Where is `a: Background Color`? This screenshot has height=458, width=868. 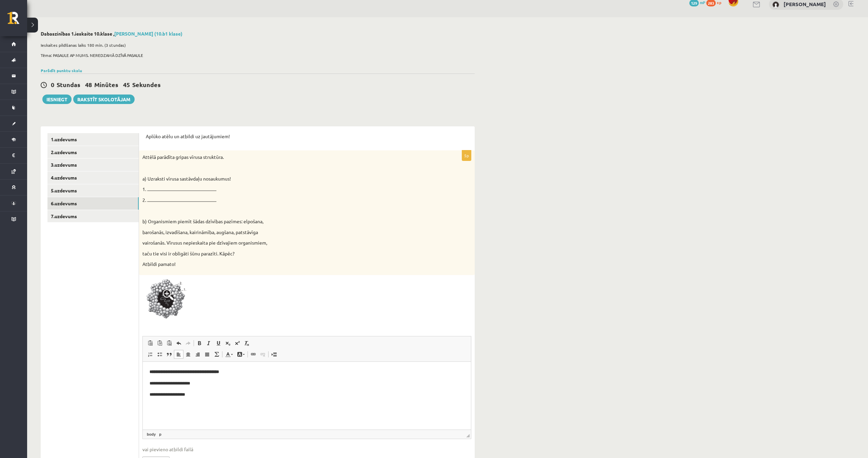
a: Background Color is located at coordinates (240, 355).